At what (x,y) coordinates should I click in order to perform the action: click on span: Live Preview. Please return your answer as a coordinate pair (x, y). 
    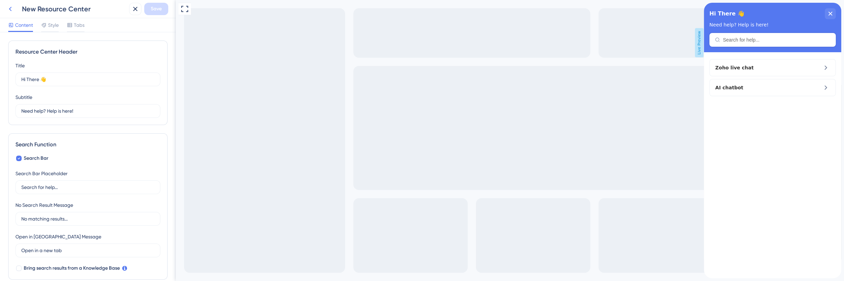
    Looking at the image, I should click on (523, 43).